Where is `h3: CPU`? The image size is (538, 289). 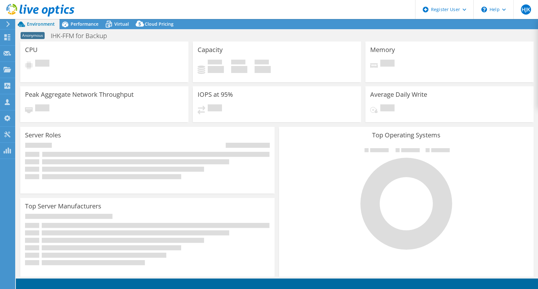 h3: CPU is located at coordinates (31, 50).